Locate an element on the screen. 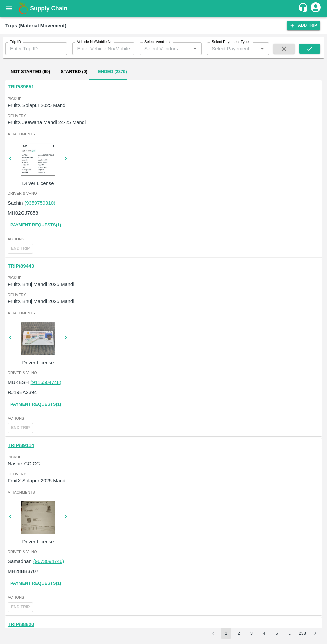 The height and width of the screenshot is (644, 327). input: Enter Vehicle No/Mobile No is located at coordinates (103, 49).